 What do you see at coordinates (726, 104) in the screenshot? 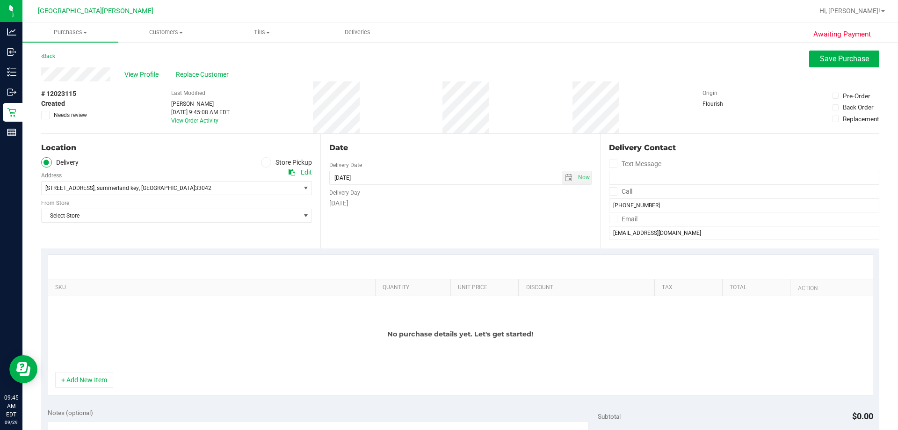
I see `div: Flourish` at bounding box center [726, 104].